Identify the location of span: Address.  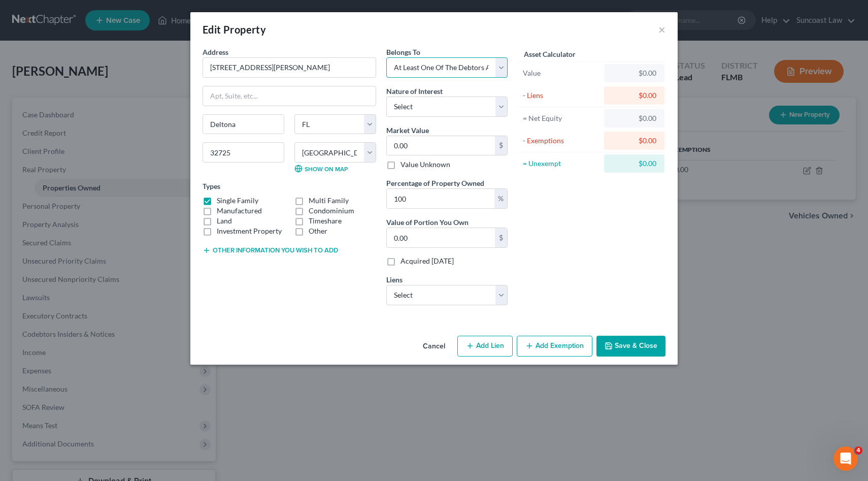
(216, 51).